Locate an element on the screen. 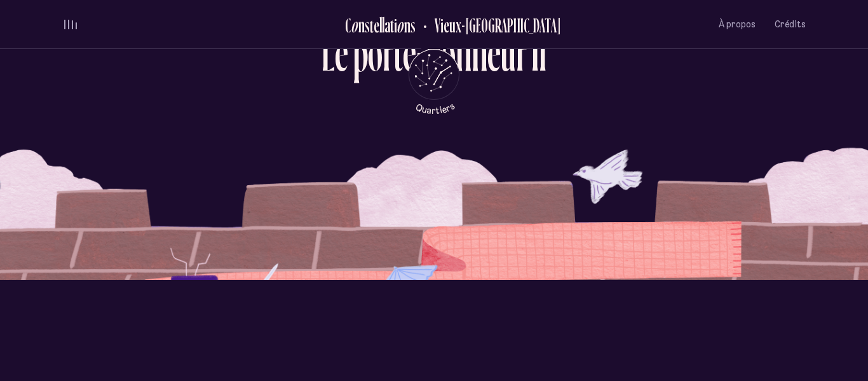 This screenshot has width=868, height=381. button: À propos is located at coordinates (737, 24).